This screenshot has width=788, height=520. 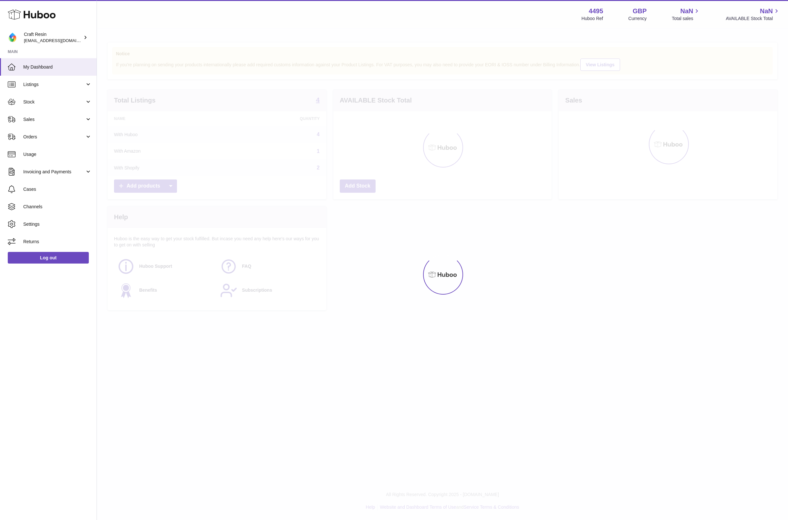 What do you see at coordinates (753, 18) in the screenshot?
I see `span: AVAILABLE Stock Total` at bounding box center [753, 18].